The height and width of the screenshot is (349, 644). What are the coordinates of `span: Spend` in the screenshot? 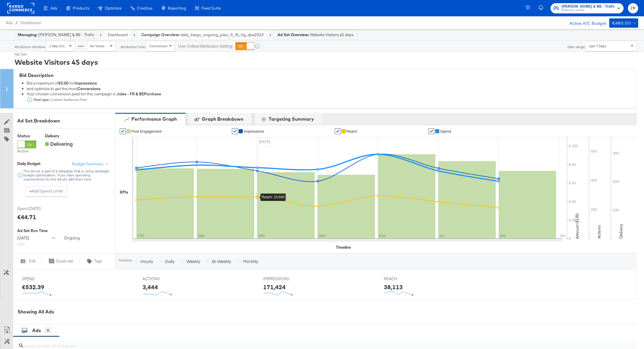 It's located at (446, 131).